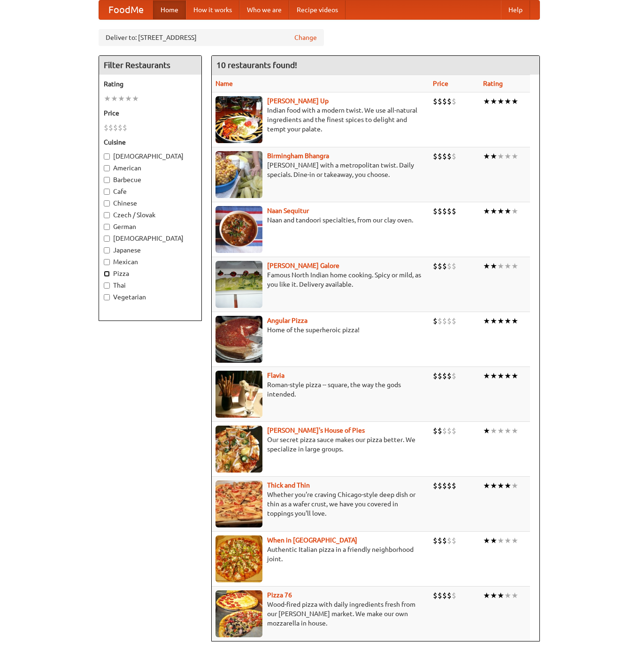  I want to click on b: Pizza 76, so click(279, 595).